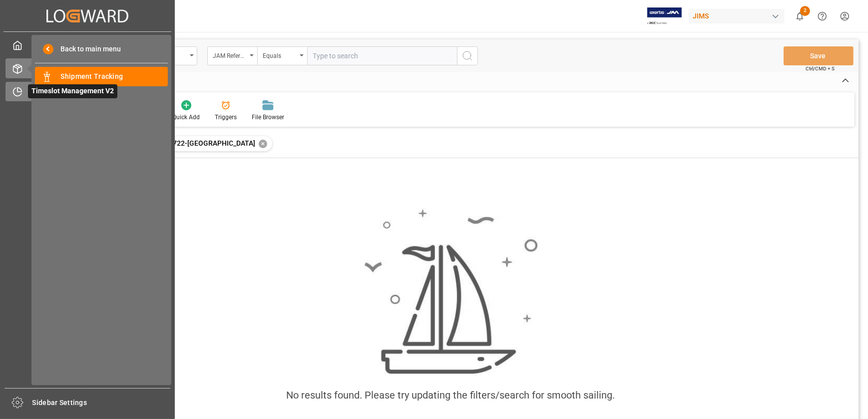 This screenshot has height=419, width=868. I want to click on span: Shipment Tracking, so click(115, 77).